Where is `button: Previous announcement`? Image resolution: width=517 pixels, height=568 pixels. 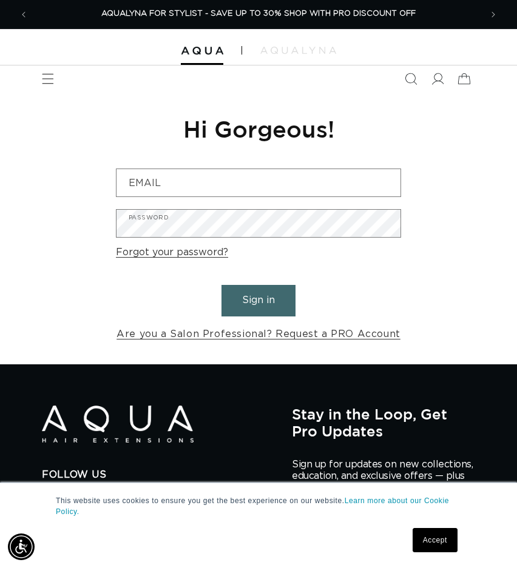
button: Previous announcement is located at coordinates (24, 15).